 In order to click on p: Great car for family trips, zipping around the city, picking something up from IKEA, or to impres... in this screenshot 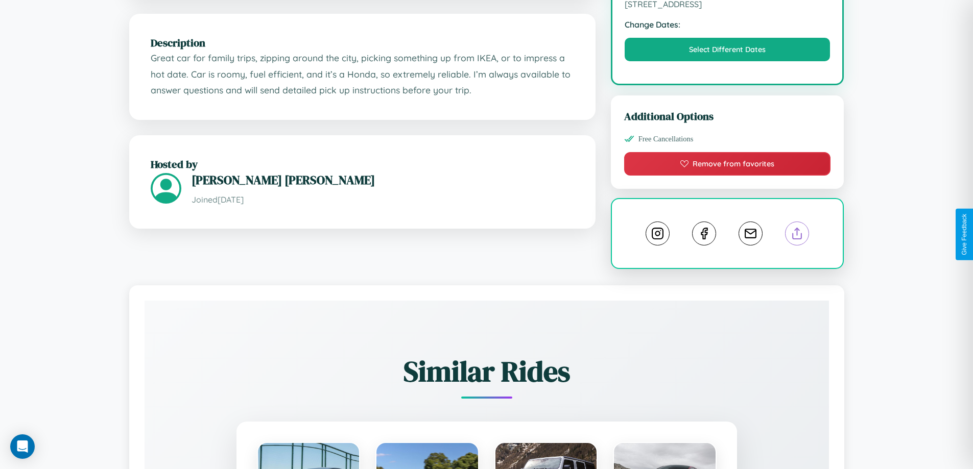, I will do `click(362, 74)`.